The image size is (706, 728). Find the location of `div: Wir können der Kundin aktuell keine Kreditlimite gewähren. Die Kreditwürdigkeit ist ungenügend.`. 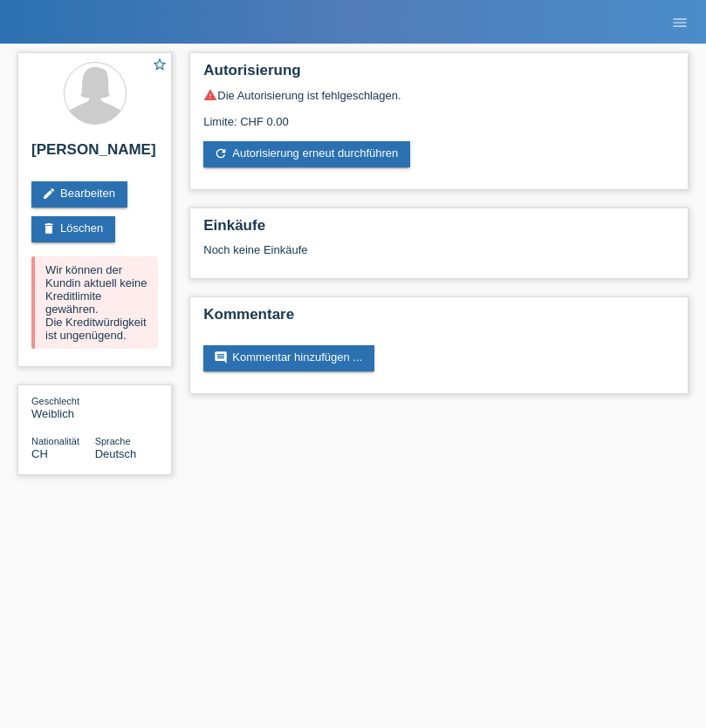

div: Wir können der Kundin aktuell keine Kreditlimite gewähren. Die Kreditwürdigkeit ist ungenügend. is located at coordinates (95, 302).